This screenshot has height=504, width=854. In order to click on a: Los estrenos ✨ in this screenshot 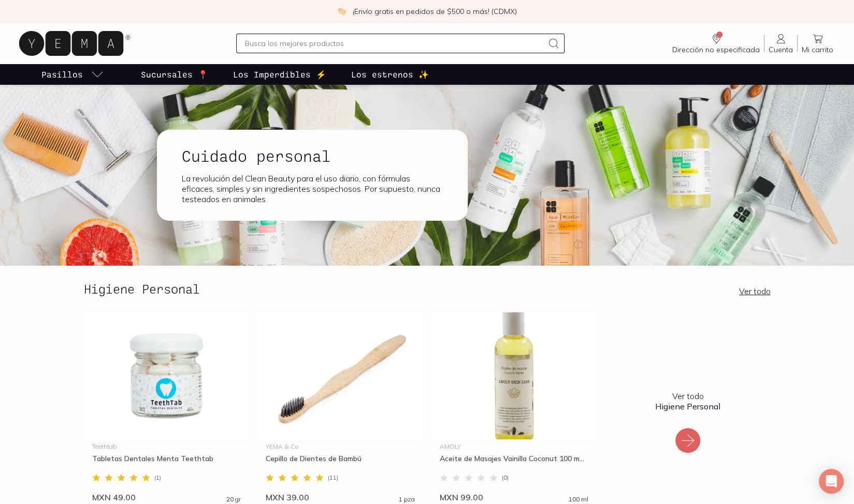, I will do `click(390, 75)`.